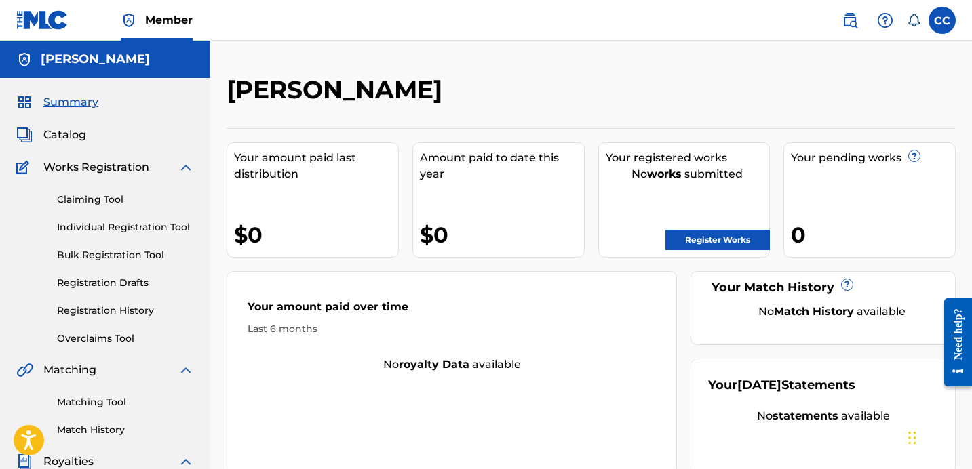 This screenshot has height=469, width=972. Describe the element at coordinates (885, 20) in the screenshot. I see `div: Help` at that location.